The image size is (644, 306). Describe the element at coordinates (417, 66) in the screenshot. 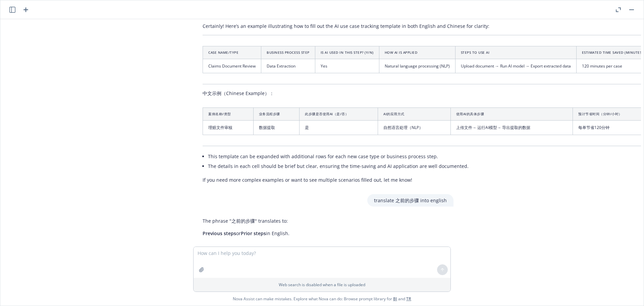

I see `td: Natural language processing (NLP)` at that location.